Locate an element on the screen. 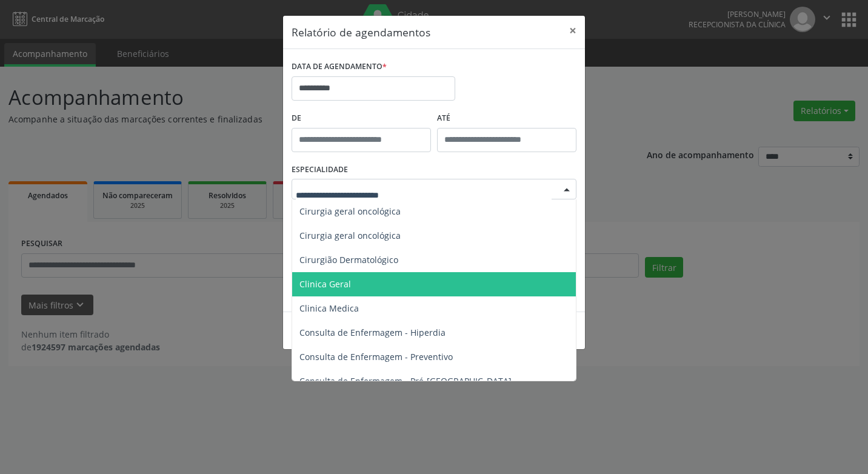  span: Clinica Medica is located at coordinates (329, 307).